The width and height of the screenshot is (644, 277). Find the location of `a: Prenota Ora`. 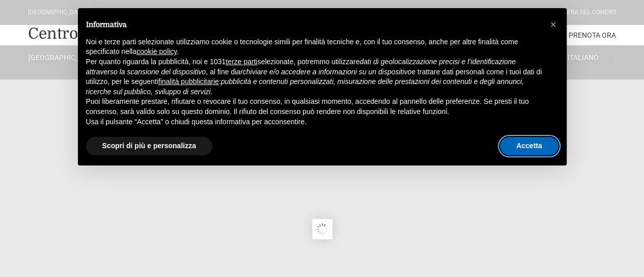

a: Prenota Ora is located at coordinates (592, 35).